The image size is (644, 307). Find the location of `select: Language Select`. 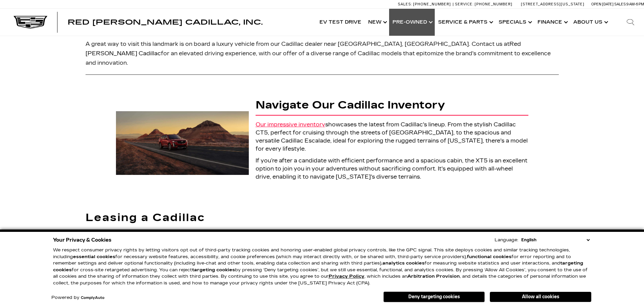

select: Language Select is located at coordinates (555, 240).